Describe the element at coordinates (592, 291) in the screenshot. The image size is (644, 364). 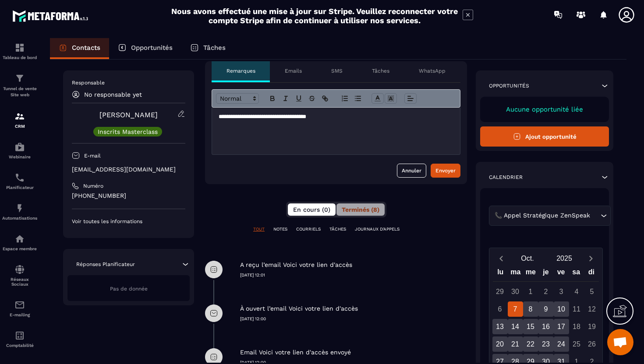
I see `div: 5` at that location.